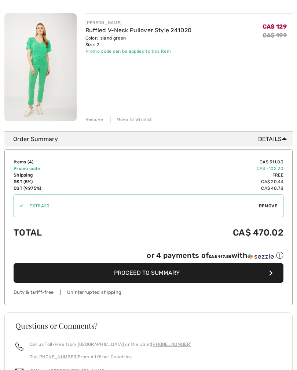 The height and width of the screenshot is (370, 297). What do you see at coordinates (149, 257) in the screenshot?
I see `div: or 4 payments ofCA$ 117.50withSezzle Click to learn more about Sezzle` at bounding box center [149, 257].